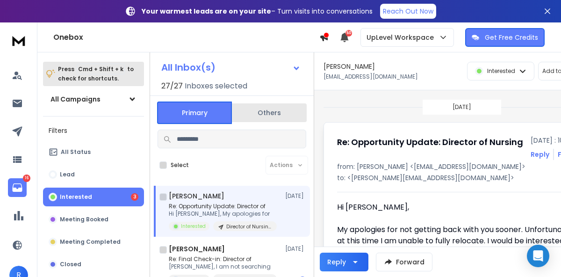 The height and width of the screenshot is (277, 561). Describe the element at coordinates (402, 37) in the screenshot. I see `p: UpLevel Workspace` at that location.